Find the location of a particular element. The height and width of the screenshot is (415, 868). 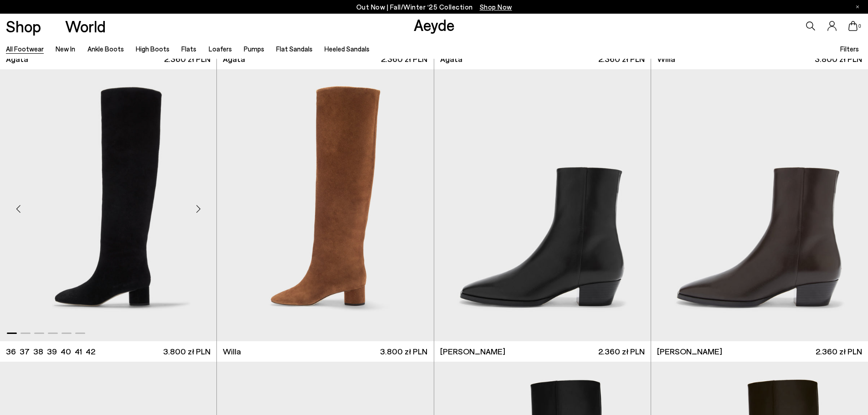

a: 0 is located at coordinates (852, 26).